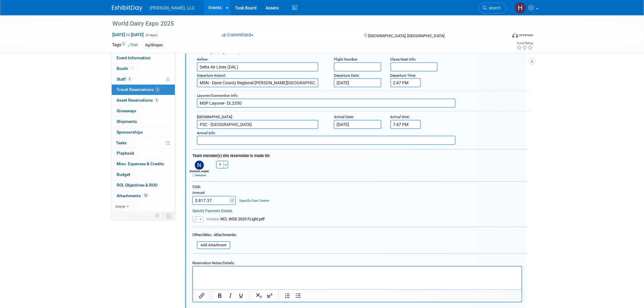 This screenshot has width=644, height=308. Describe the element at coordinates (199, 175) in the screenshot. I see `a: remove` at that location.